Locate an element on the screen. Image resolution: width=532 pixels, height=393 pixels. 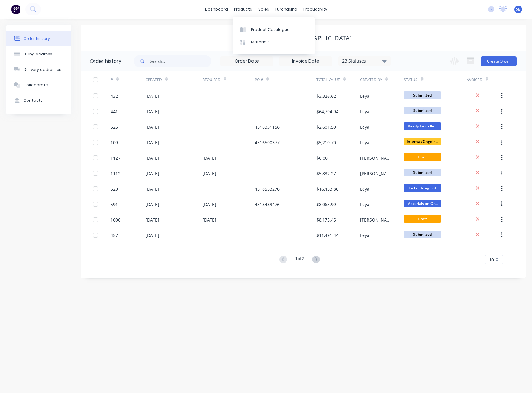
input: Order Date is located at coordinates (247, 62).